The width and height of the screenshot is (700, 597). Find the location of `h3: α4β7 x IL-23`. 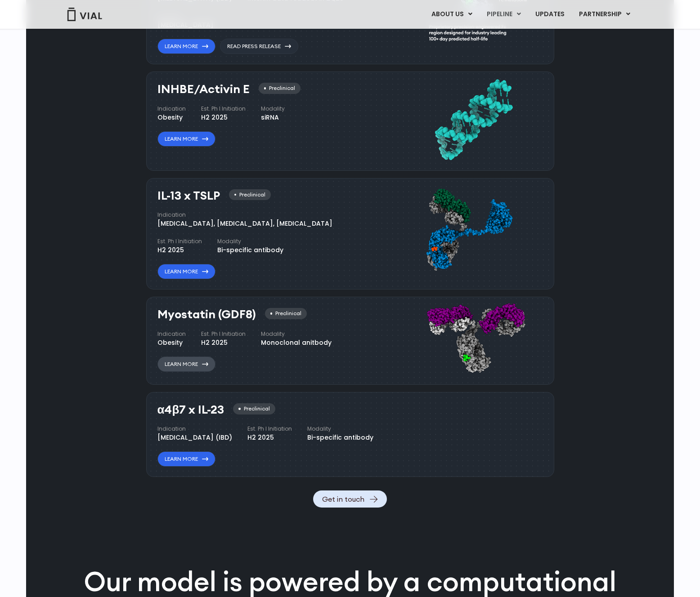

h3: α4β7 x IL-23 is located at coordinates (191, 410).